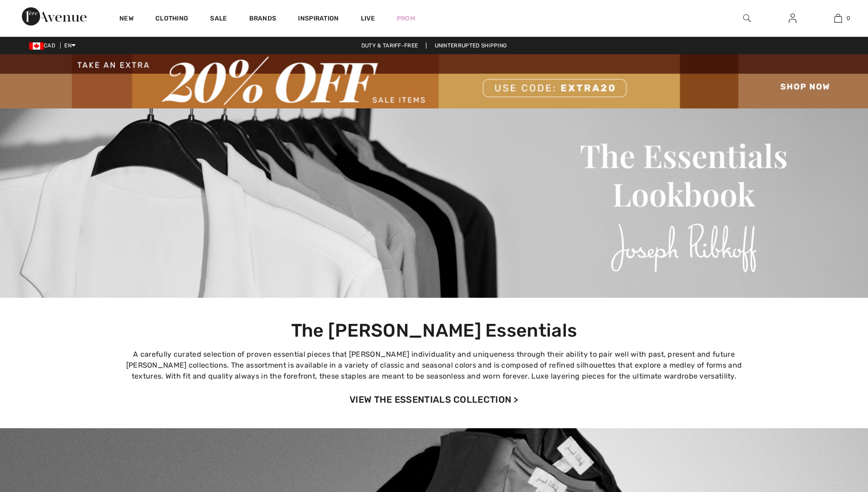 The image size is (868, 492). Describe the element at coordinates (218, 19) in the screenshot. I see `a: Sale` at that location.